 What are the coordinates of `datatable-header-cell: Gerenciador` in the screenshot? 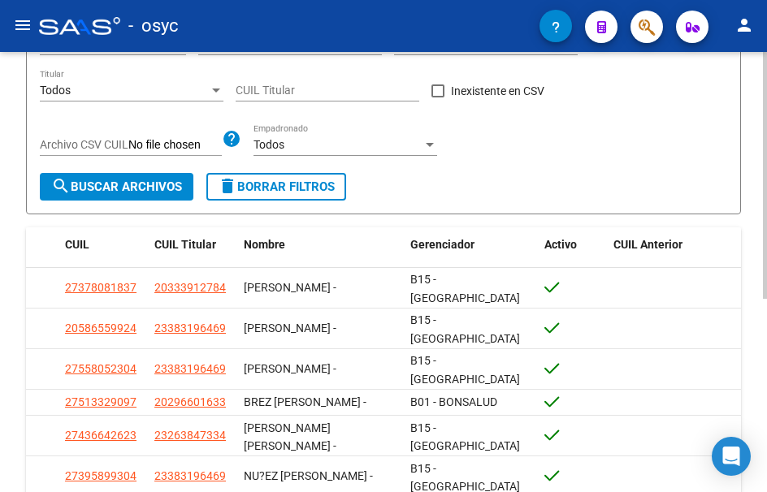 It's located at (470, 245).